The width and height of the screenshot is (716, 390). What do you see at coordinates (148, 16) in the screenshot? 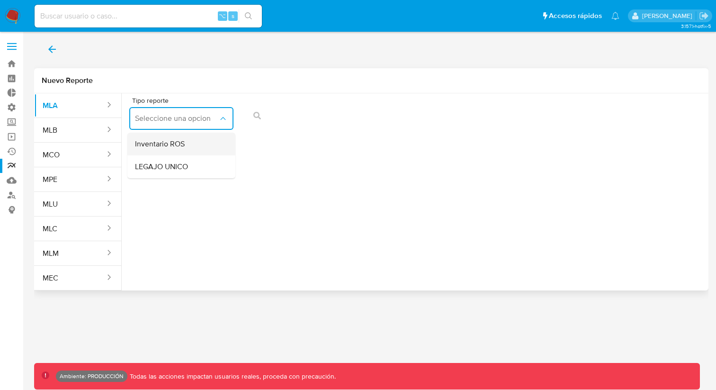
I see `input: Buscar usuario o caso...` at bounding box center [148, 16].